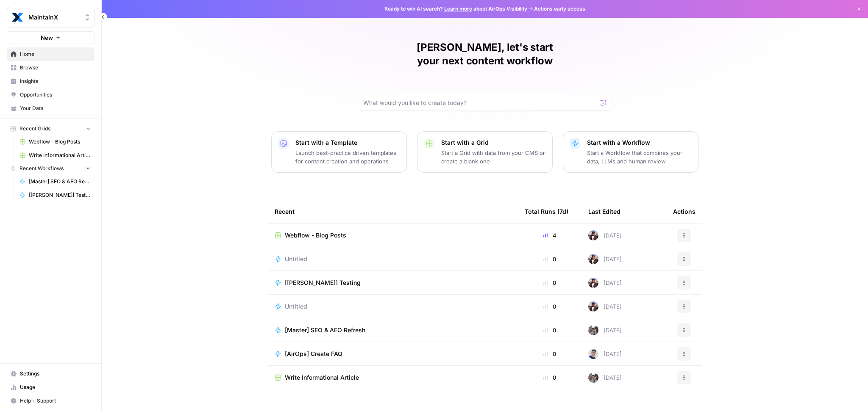 Image resolution: width=868 pixels, height=411 pixels. Describe the element at coordinates (55, 109) in the screenshot. I see `span: Your Data` at that location.